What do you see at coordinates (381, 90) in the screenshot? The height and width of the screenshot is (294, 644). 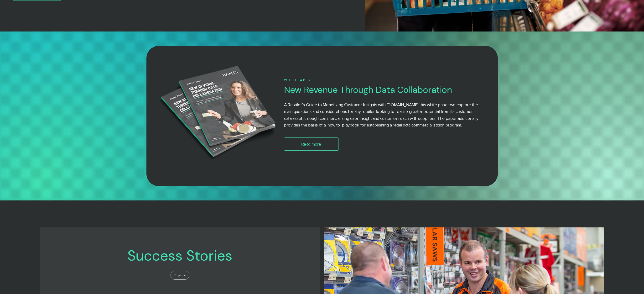 I see `h3: New Revenue Through Data Collaboration` at bounding box center [381, 90].